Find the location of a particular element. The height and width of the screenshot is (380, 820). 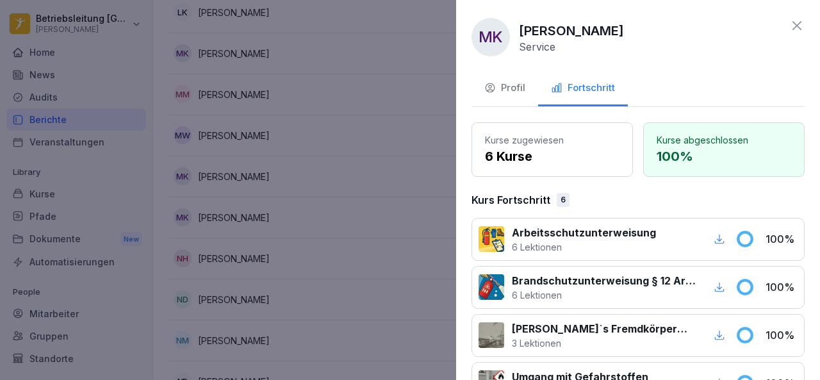

p: Kurse zugewiesen is located at coordinates (552, 140).